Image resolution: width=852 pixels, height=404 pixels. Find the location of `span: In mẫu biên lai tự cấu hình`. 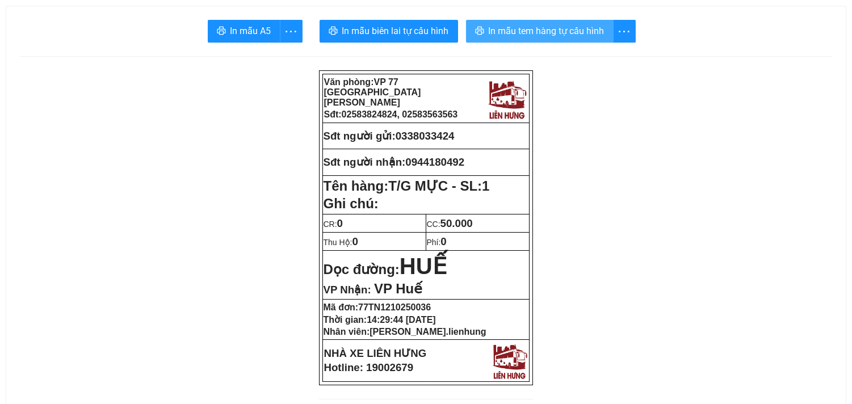

span: In mẫu biên lai tự cấu hình is located at coordinates (395, 31).